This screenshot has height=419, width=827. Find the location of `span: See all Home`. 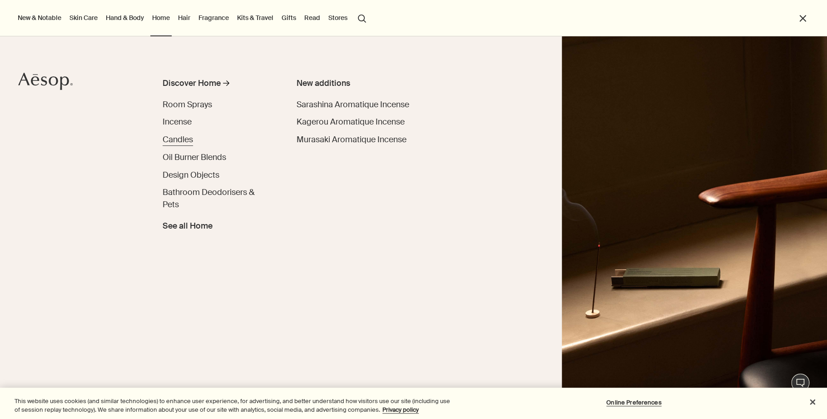

span: See all Home is located at coordinates (188, 226).